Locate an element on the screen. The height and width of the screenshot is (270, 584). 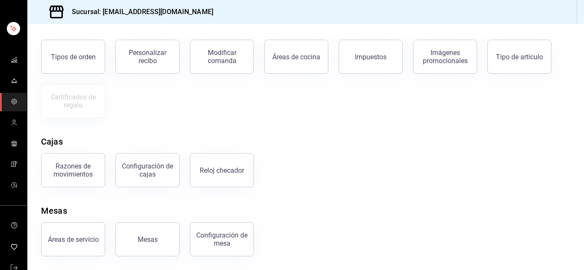
button: Configuración de cajas is located at coordinates (147, 170).